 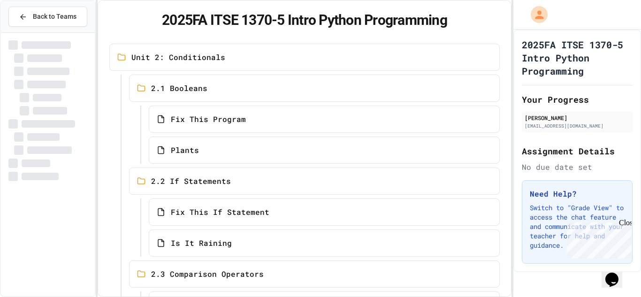 What do you see at coordinates (34, 31) in the screenshot?
I see `div: Chat with us now!Close` at bounding box center [34, 31].